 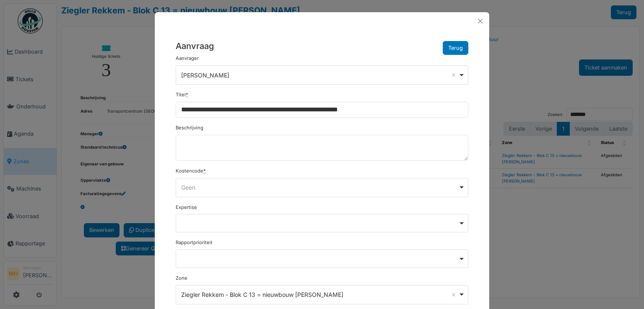 I want to click on button: Terug, so click(x=456, y=48).